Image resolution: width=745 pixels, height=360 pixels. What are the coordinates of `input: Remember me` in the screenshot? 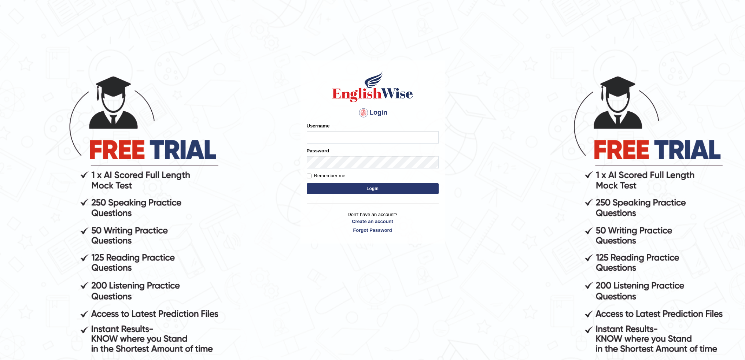 It's located at (309, 176).